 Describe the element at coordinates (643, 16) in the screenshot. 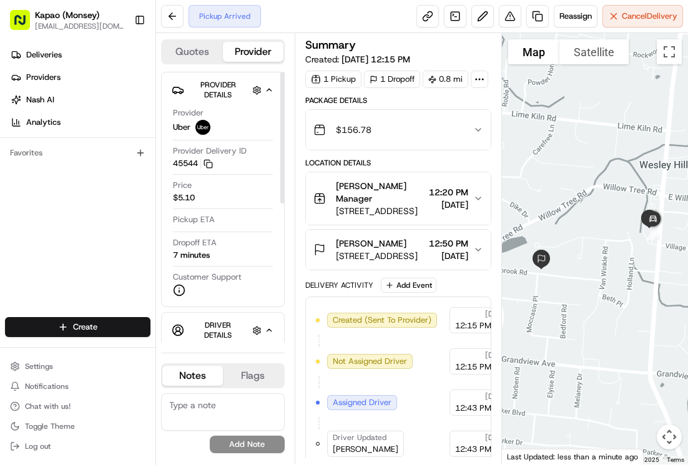

I see `button: CancelDelivery` at that location.